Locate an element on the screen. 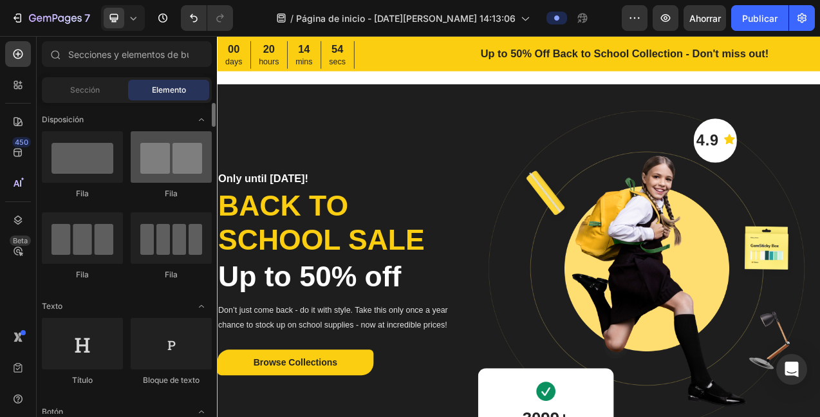 The image size is (820, 417). p: Up to 50% off is located at coordinates (156, 308).